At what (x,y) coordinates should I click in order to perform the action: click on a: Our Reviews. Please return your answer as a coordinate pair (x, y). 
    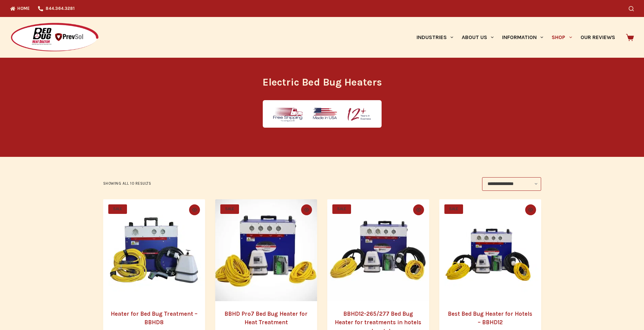
    Looking at the image, I should click on (598, 38).